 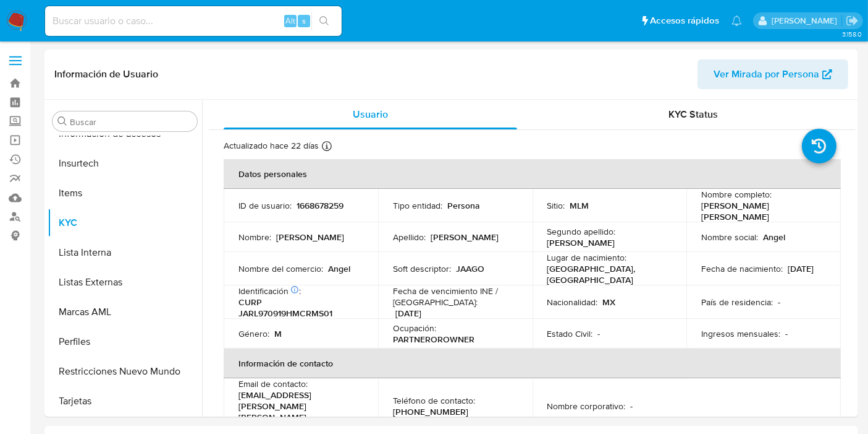 I want to click on p: Ocupación :, so click(x=415, y=328).